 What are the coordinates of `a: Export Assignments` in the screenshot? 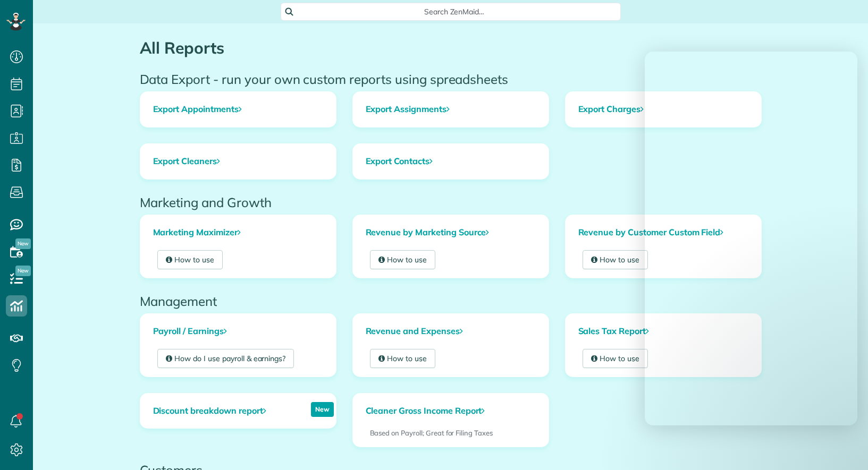 It's located at (451, 109).